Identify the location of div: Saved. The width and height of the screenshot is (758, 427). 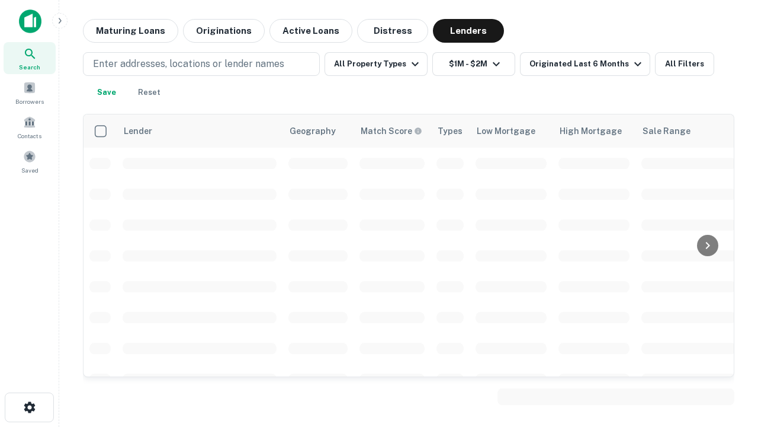
(30, 161).